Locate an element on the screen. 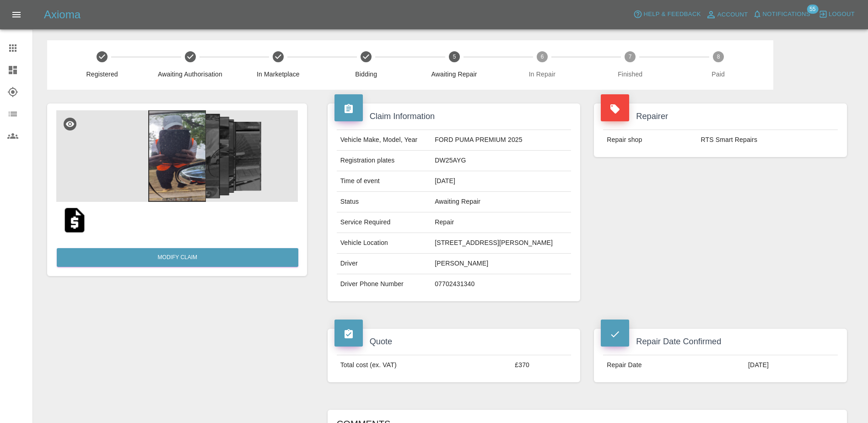 Image resolution: width=868 pixels, height=423 pixels. h4: Repairer is located at coordinates (721, 116).